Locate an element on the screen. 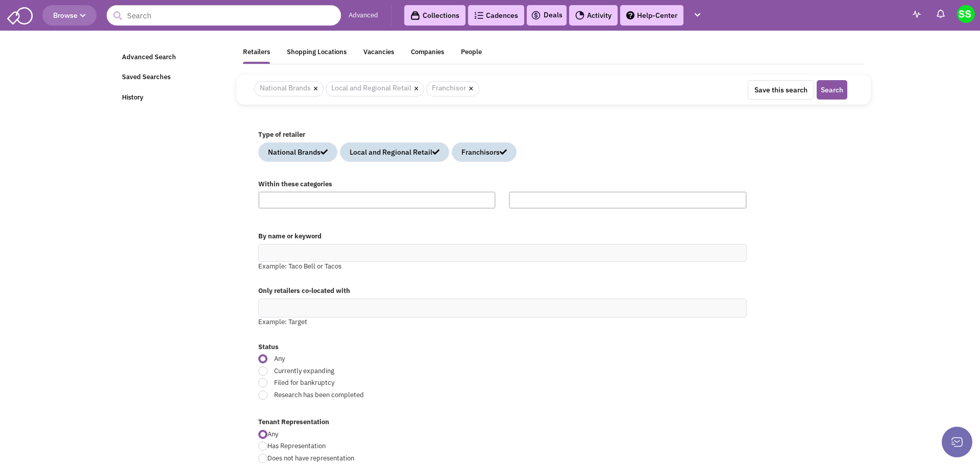  span: National Brands is located at coordinates (289, 89).